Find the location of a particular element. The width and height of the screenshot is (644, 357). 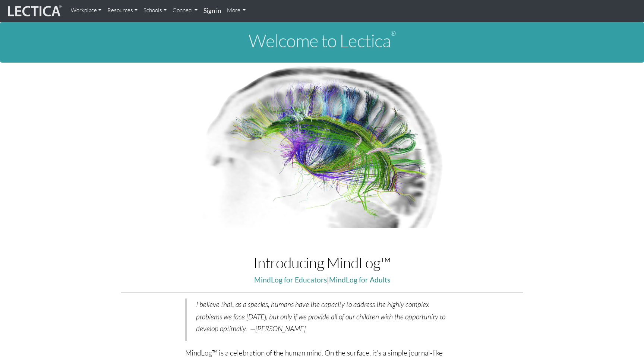

img: lecticalive is located at coordinates (34, 11).